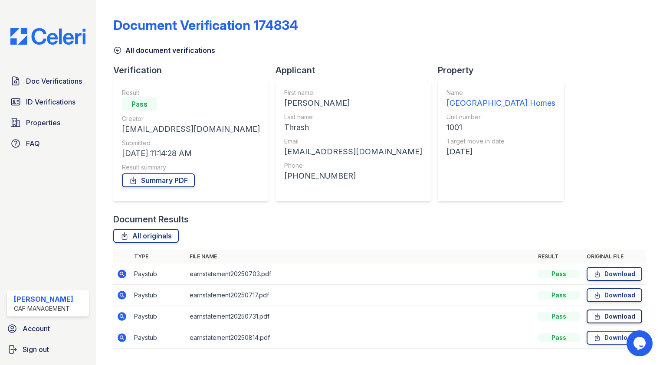 The image size is (663, 365). What do you see at coordinates (43, 309) in the screenshot?
I see `div: CAF Management` at bounding box center [43, 309].